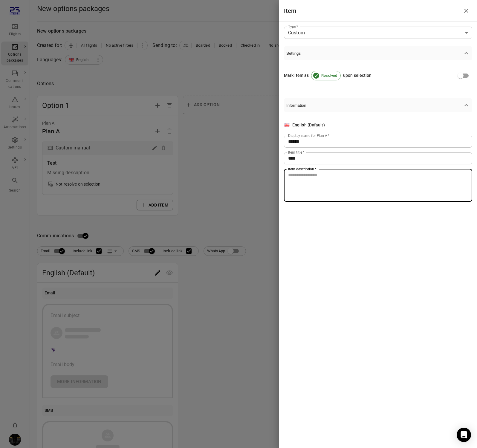  Describe the element at coordinates (375, 105) in the screenshot. I see `span: Information` at that location.